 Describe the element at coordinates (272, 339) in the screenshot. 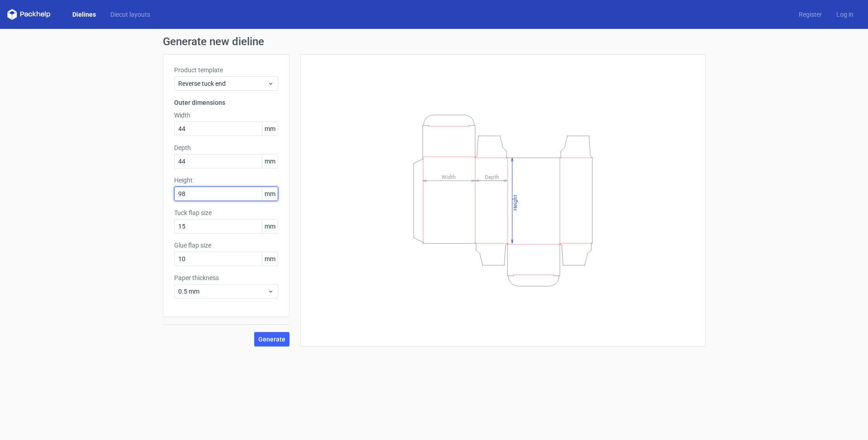

I see `span: Generate` at that location.